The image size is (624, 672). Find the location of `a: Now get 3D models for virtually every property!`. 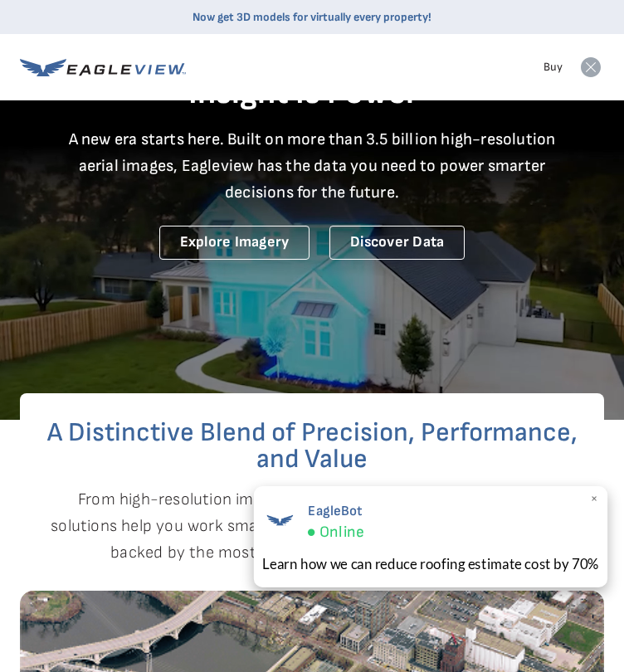

a: Now get 3D models for virtually every property! is located at coordinates (312, 17).